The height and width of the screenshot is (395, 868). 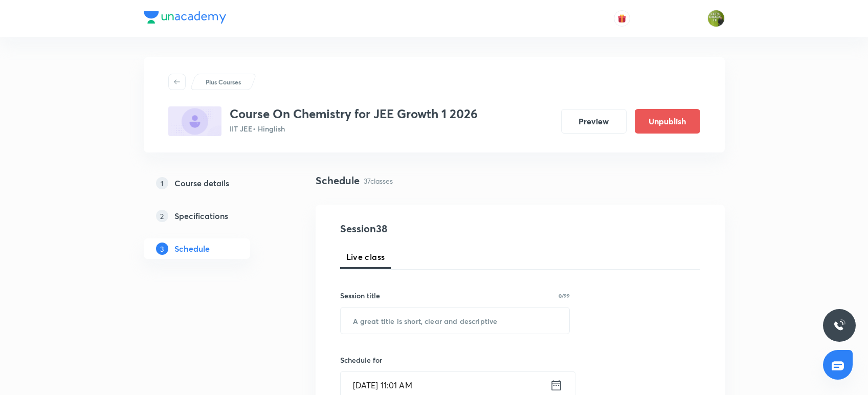 I want to click on input: A great title is short, clear and descriptive, so click(x=455, y=320).